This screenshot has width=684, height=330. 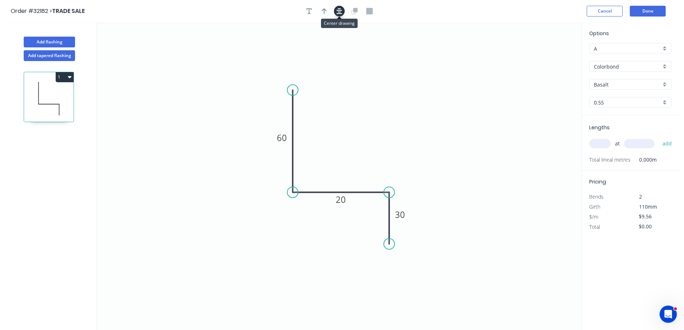 What do you see at coordinates (594, 217) in the screenshot?
I see `span: $/m` at bounding box center [594, 217].